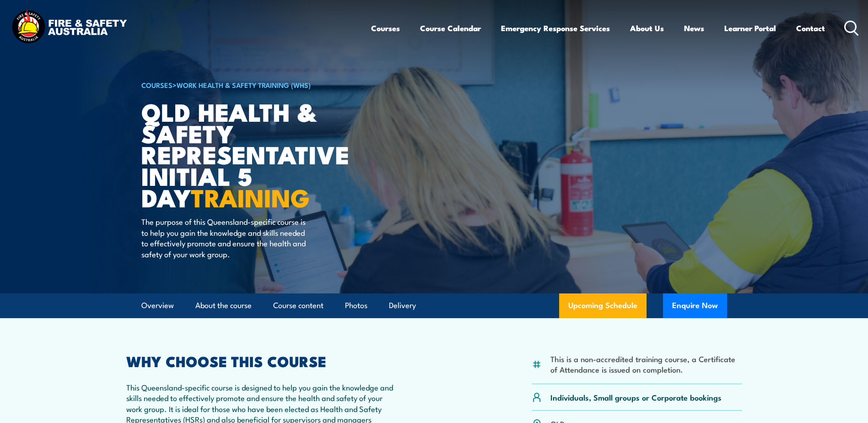  What do you see at coordinates (602, 306) in the screenshot?
I see `a: Upcoming Schedule` at bounding box center [602, 306].